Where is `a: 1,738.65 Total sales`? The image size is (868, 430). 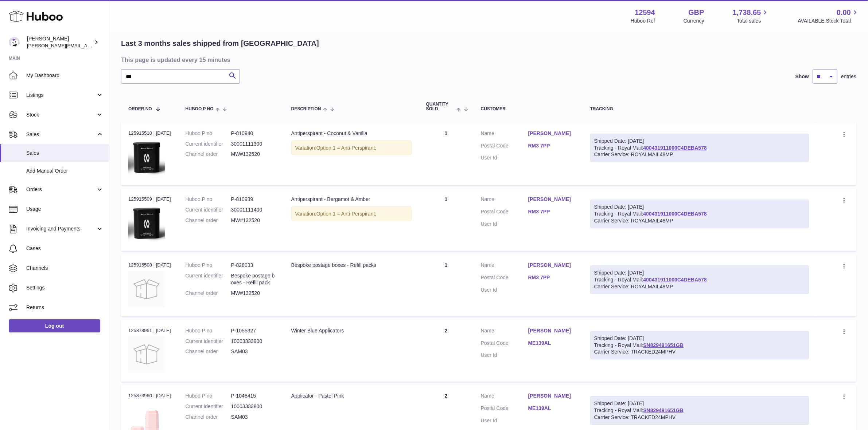 a: 1,738.65 Total sales is located at coordinates (751, 16).